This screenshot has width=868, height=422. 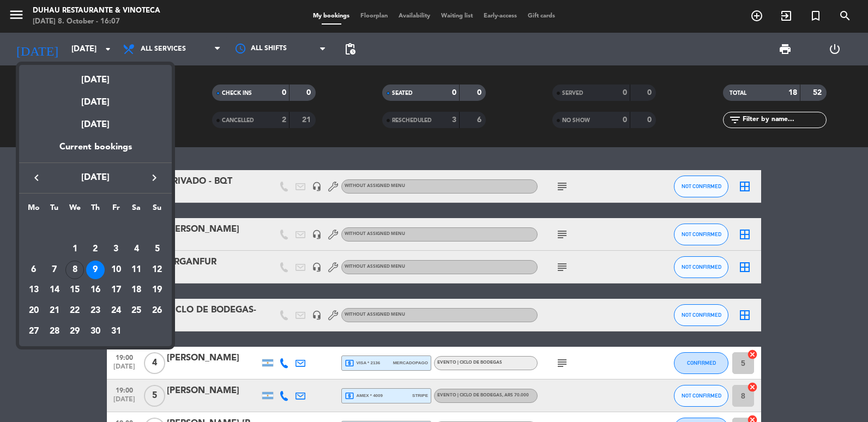 What do you see at coordinates (95, 249) in the screenshot?
I see `div: 2` at bounding box center [95, 249].